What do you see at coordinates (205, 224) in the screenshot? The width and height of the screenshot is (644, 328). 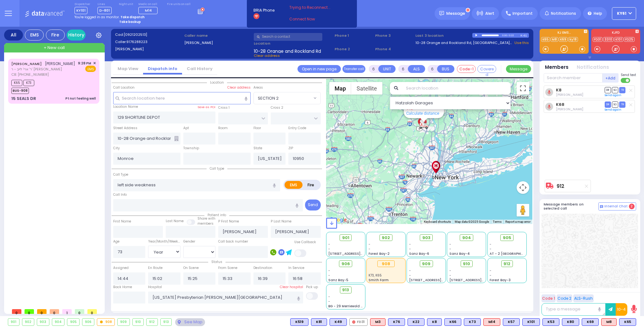 I see `span: members` at bounding box center [205, 224].